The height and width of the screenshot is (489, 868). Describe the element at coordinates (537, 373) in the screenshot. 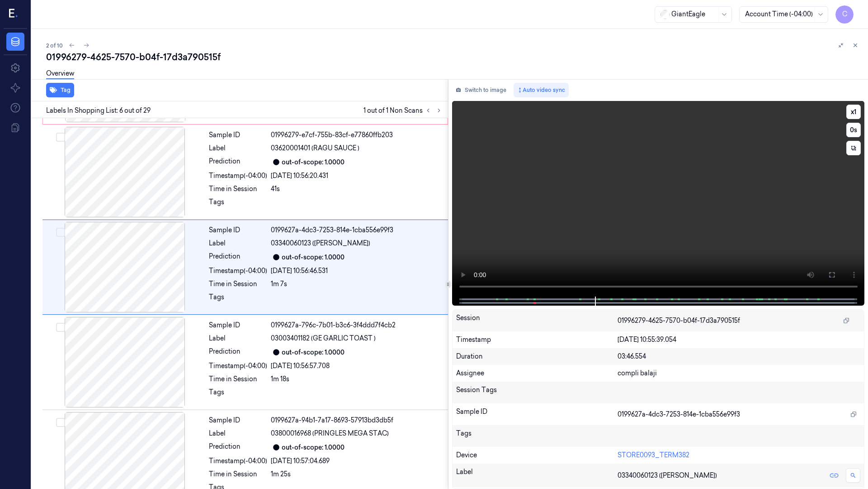

I see `div: Assignee` at that location.